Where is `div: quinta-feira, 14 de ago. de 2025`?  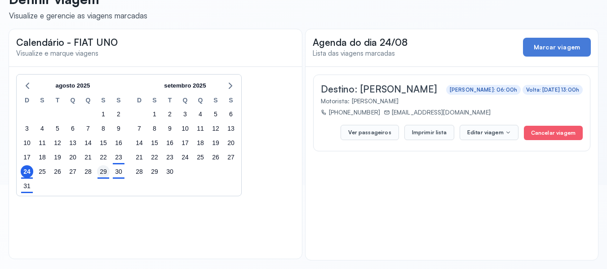 div: quinta-feira, 14 de ago. de 2025 is located at coordinates (88, 143).